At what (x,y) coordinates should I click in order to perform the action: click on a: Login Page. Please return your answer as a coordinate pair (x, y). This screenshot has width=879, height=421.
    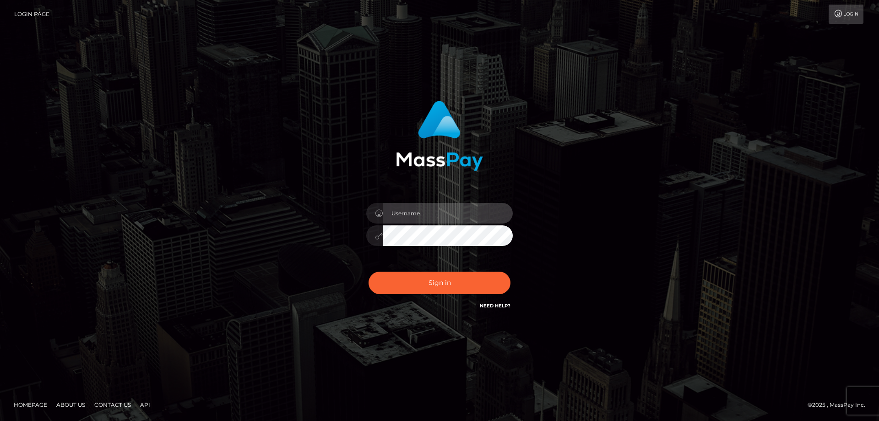
    Looking at the image, I should click on (32, 14).